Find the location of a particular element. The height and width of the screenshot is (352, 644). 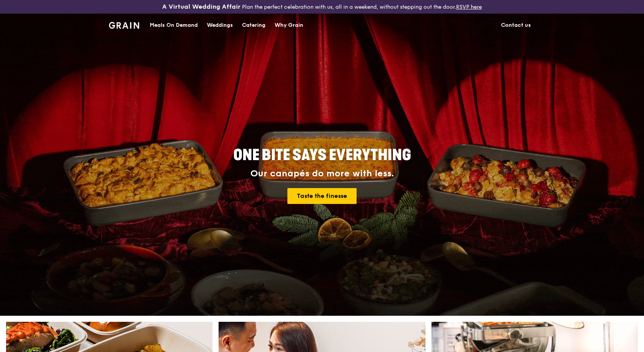

a: GrainGrain is located at coordinates (124, 24).